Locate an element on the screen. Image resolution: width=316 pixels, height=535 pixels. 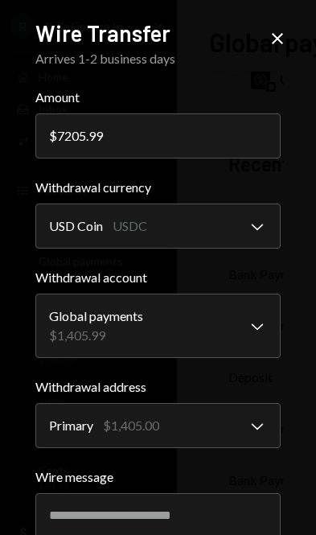
label: Amount is located at coordinates (159, 97).